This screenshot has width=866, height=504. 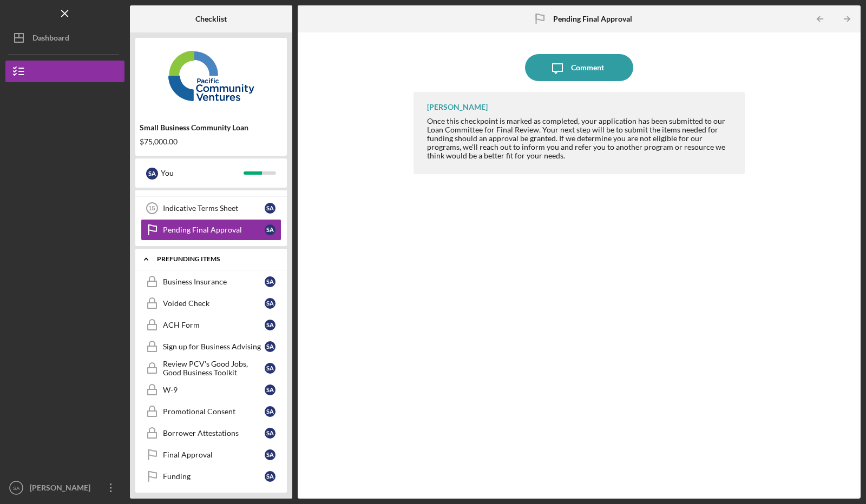 I want to click on div: Borrower Attestations, so click(x=214, y=433).